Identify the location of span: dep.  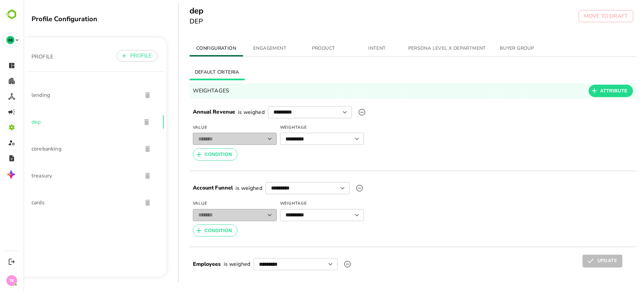
(60, 122).